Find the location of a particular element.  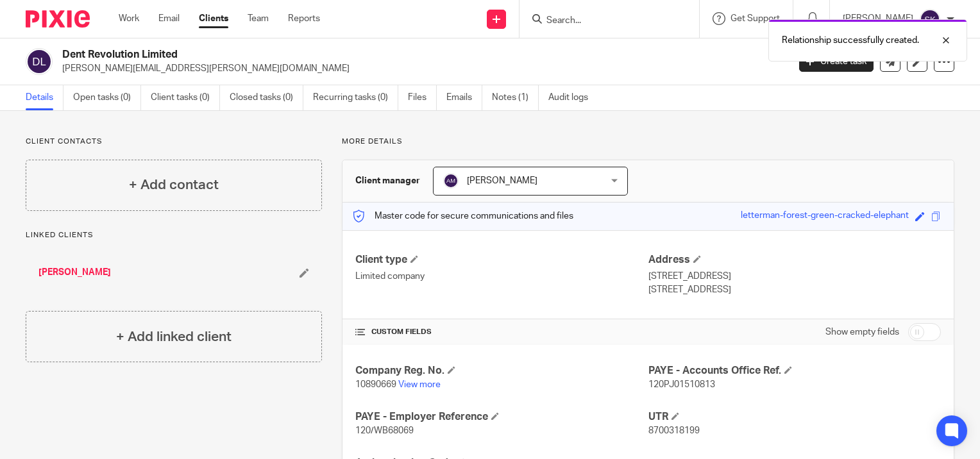

a: Create task is located at coordinates (836, 62).